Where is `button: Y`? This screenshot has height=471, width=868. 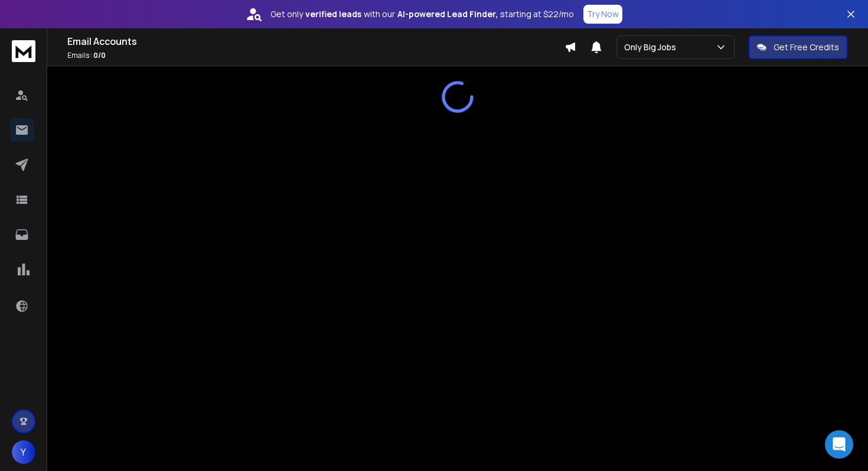 button: Y is located at coordinates (24, 452).